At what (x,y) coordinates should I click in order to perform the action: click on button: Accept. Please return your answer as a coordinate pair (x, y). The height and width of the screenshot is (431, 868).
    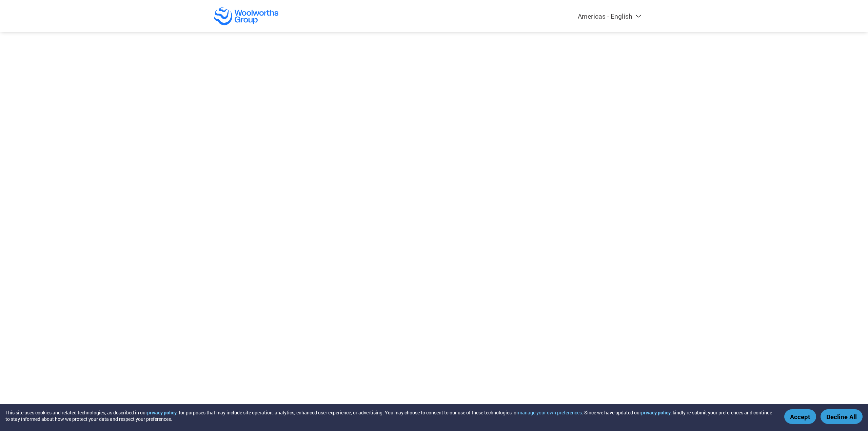
    Looking at the image, I should click on (800, 416).